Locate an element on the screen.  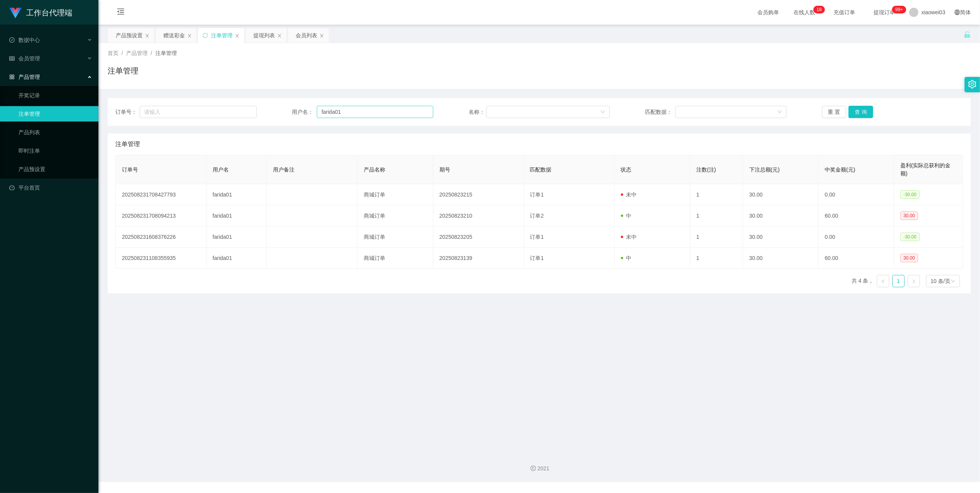
input: 请输入 is located at coordinates (375, 112).